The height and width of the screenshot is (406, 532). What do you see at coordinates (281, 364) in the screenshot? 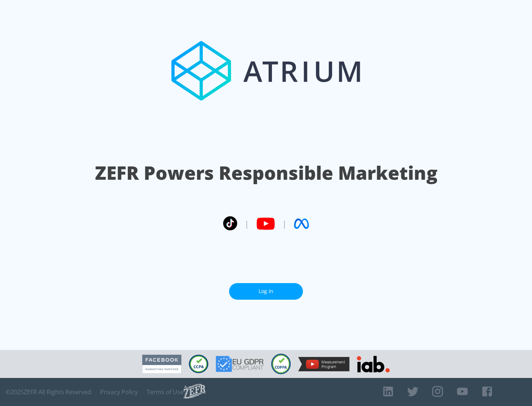
I see `img: COPPA Compliant` at bounding box center [281, 364].